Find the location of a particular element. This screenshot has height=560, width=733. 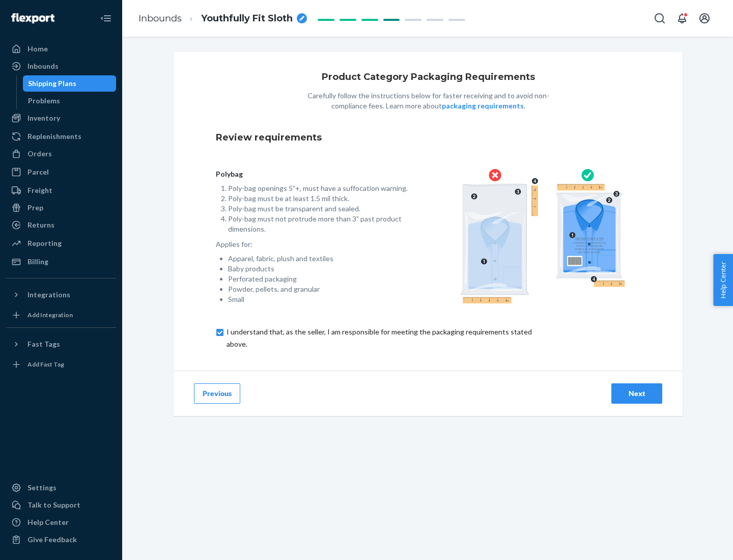

a: Home is located at coordinates (61, 49).